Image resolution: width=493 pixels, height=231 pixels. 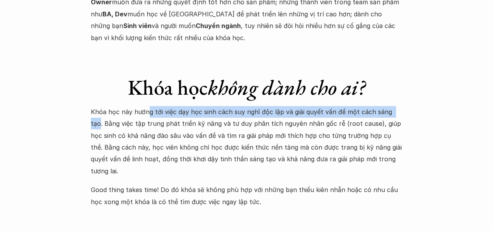 What do you see at coordinates (137, 26) in the screenshot?
I see `strong: Sinh viên` at bounding box center [137, 26].